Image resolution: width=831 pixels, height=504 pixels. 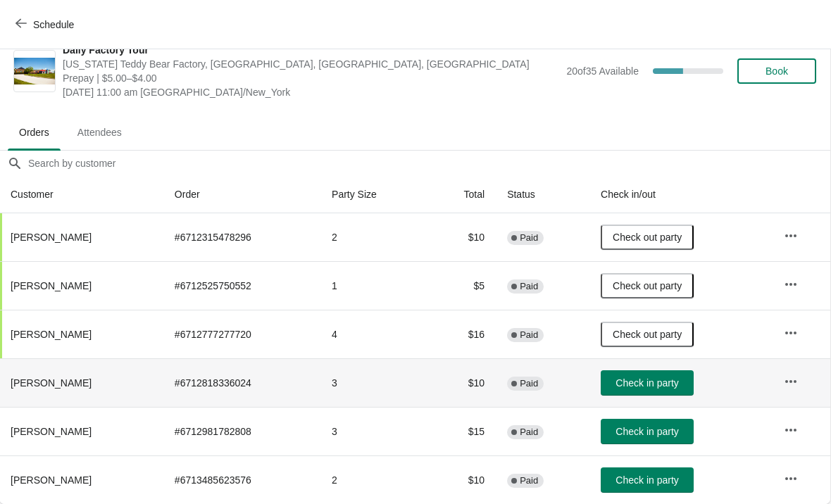 What do you see at coordinates (242, 382) in the screenshot?
I see `td: # 6712818336024` at bounding box center [242, 382].